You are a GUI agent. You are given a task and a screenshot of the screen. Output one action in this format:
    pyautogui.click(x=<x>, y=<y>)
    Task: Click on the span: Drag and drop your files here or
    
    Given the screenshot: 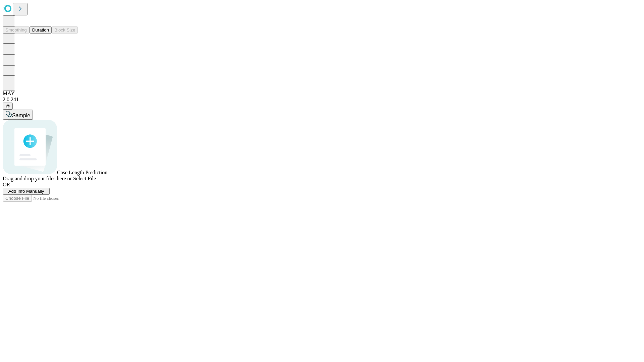 What is the action you would take?
    pyautogui.click(x=37, y=178)
    